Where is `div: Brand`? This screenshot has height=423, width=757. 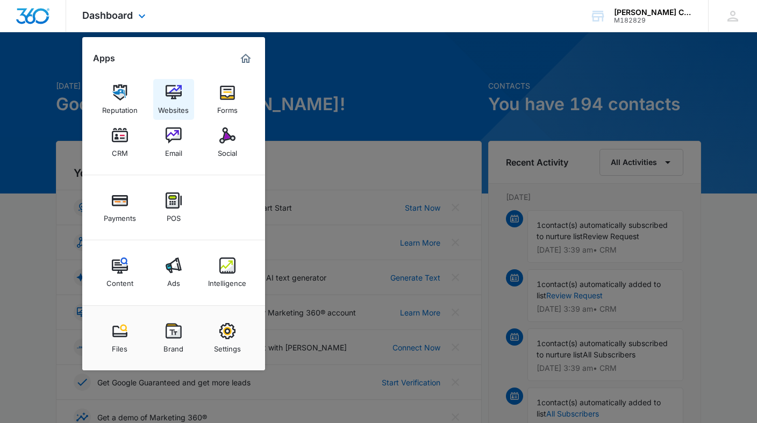 div: Brand is located at coordinates (173, 346).